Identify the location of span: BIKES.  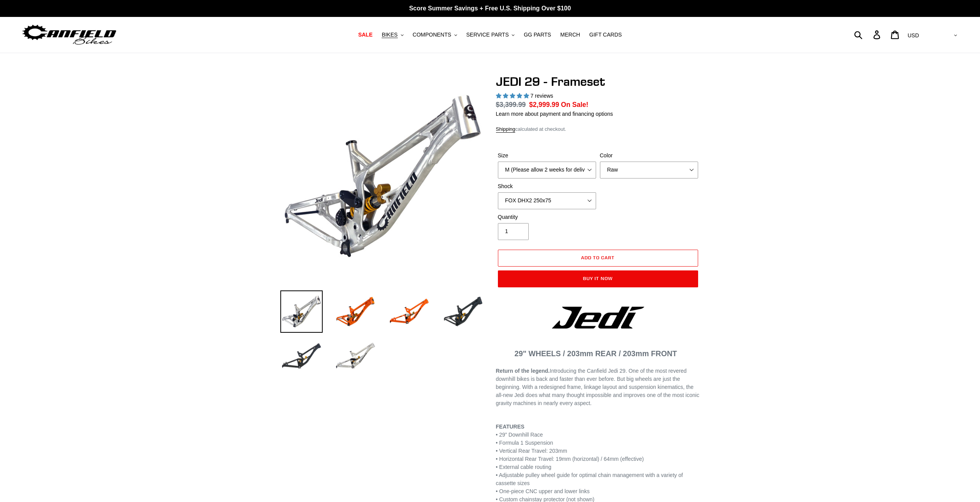
(389, 35).